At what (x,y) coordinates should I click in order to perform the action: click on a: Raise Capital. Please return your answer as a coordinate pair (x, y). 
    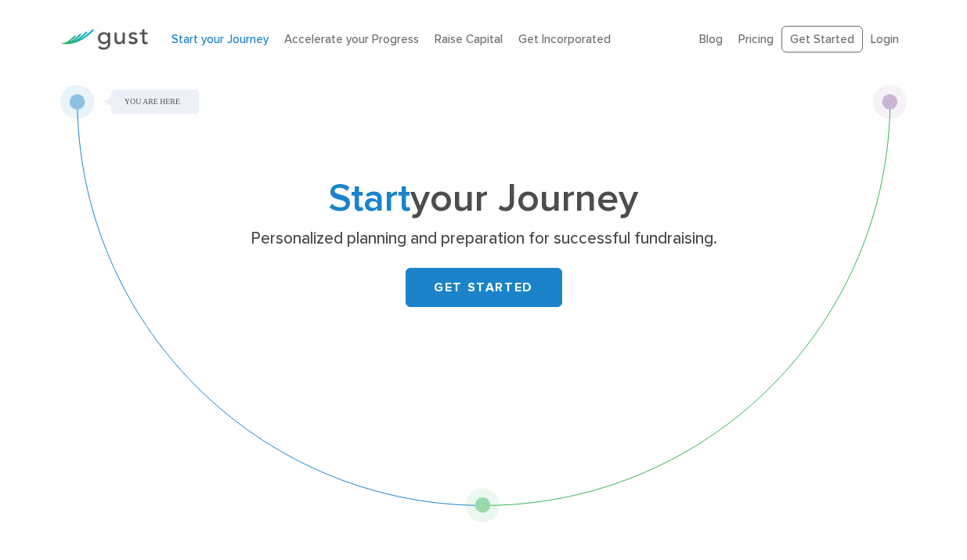
    Looking at the image, I should click on (468, 39).